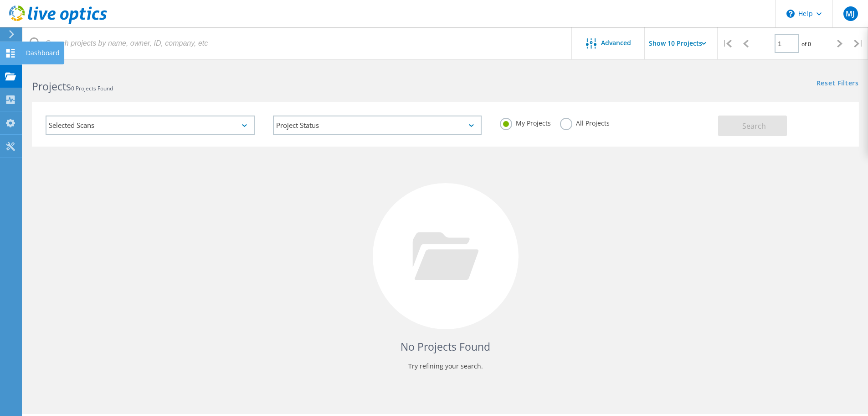 This screenshot has height=416, width=868. I want to click on a: Live Optics Dashboard, so click(58, 22).